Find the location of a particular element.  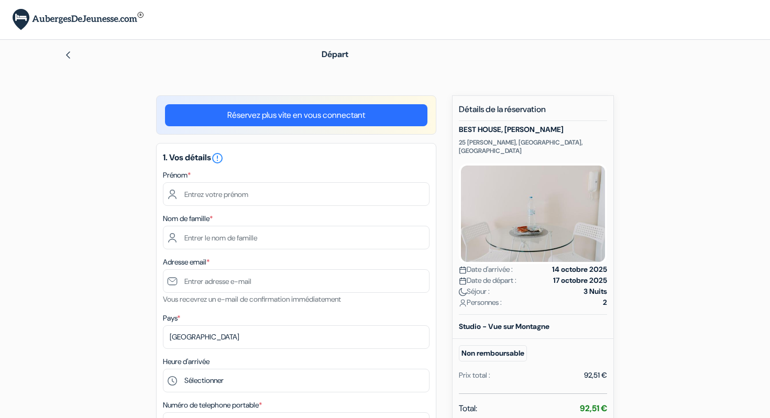

span: Date de départ : is located at coordinates (488, 280).